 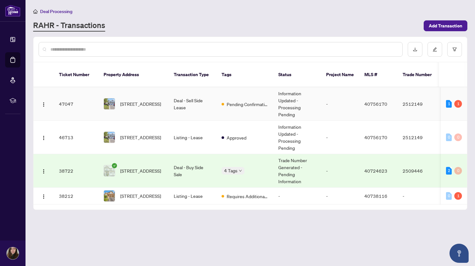 What do you see at coordinates (376, 171) in the screenshot?
I see `span: 40724623` at bounding box center [376, 171].